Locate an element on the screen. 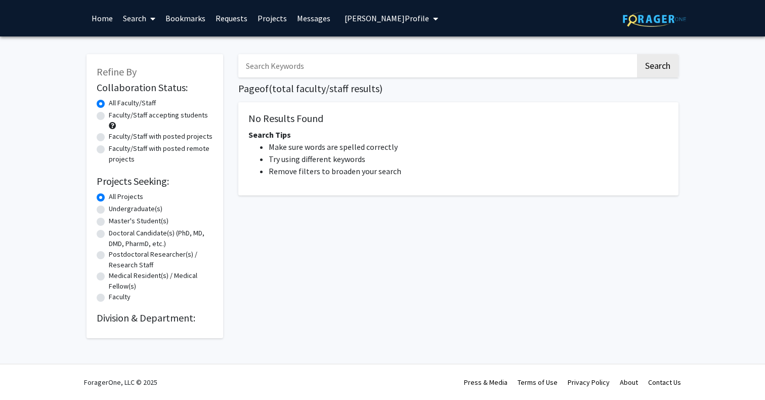  div: ForagerOne, LLC © 2025 is located at coordinates (120, 382).